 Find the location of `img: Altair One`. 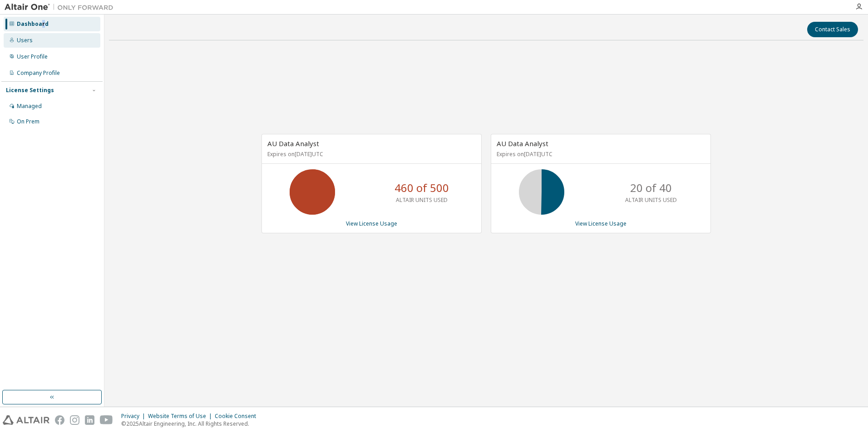

img: Altair One is located at coordinates (61, 8).